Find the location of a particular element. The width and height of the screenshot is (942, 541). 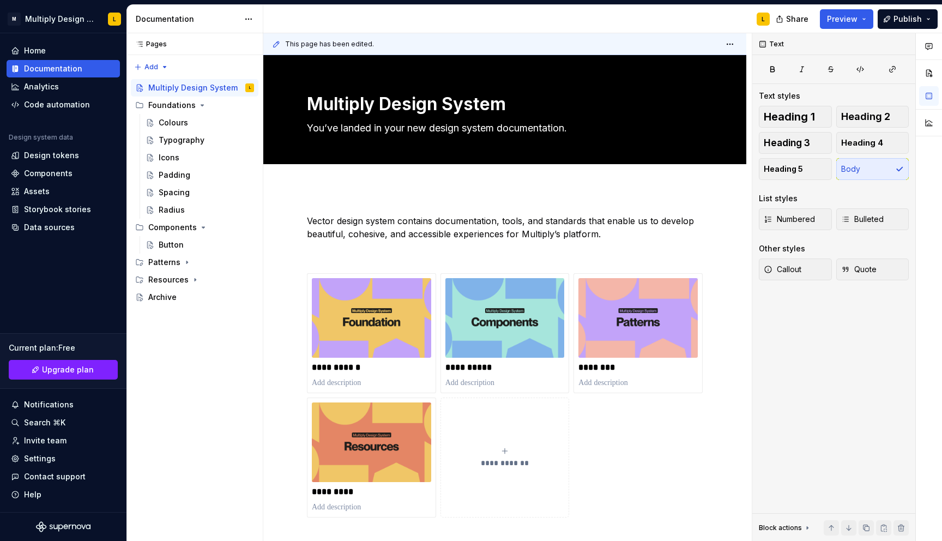

img: 1e5a4824-f222-4963-8354-fbaccfc53cf4.png is located at coordinates (371, 442).